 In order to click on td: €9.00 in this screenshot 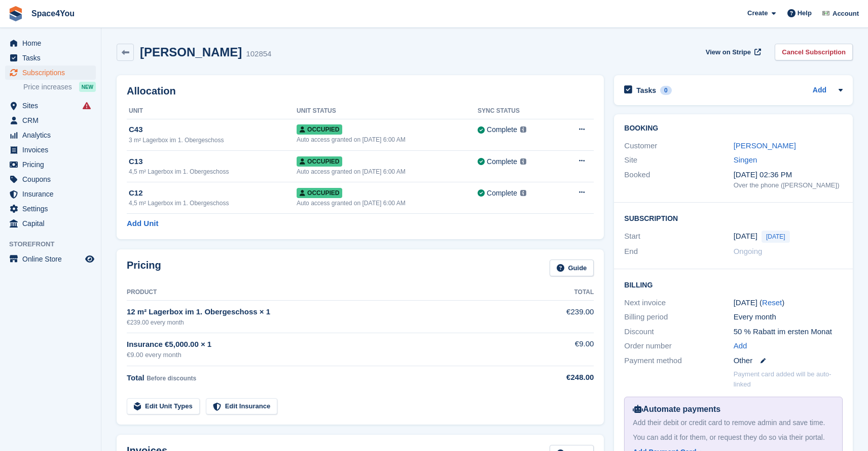, I will do `click(558, 349)`.